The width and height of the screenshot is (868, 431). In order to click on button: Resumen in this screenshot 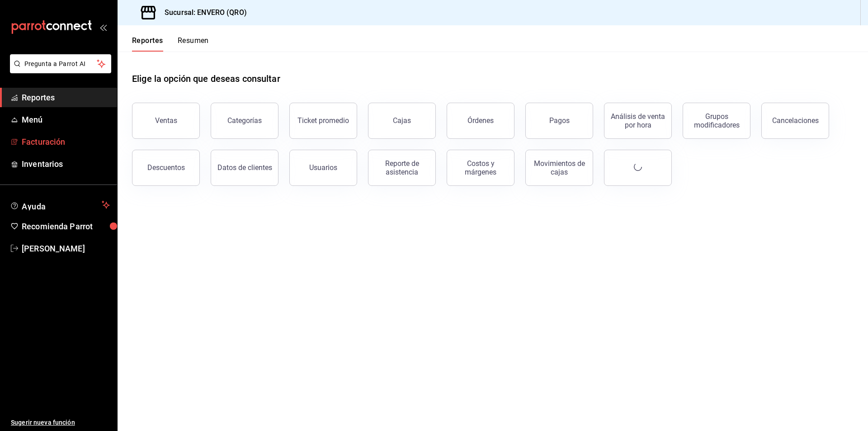, I will do `click(193, 44)`.